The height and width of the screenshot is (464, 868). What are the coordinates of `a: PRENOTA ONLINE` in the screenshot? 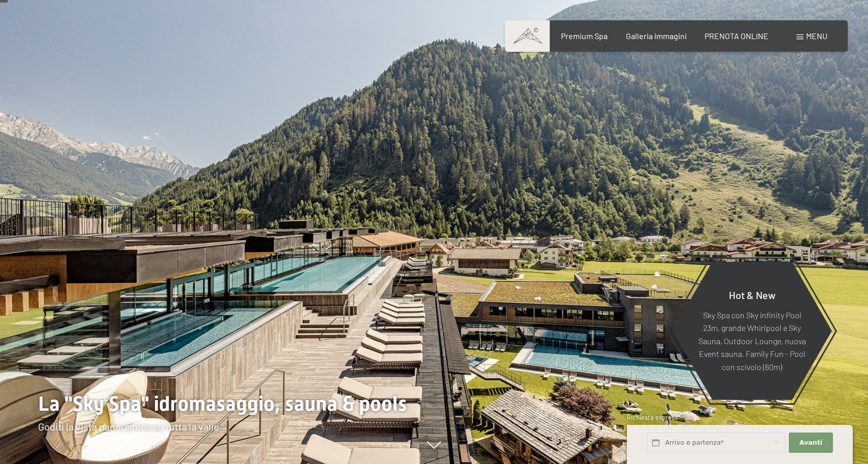 It's located at (737, 36).